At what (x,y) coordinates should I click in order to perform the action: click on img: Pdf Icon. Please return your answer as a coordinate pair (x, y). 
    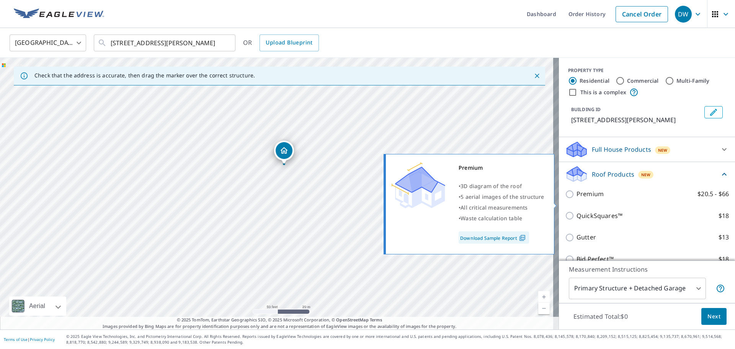
    Looking at the image, I should click on (522, 238).